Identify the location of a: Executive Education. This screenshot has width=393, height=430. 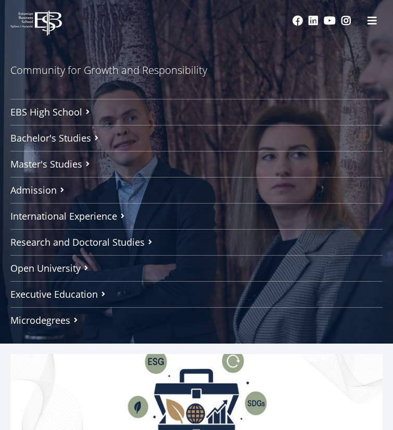
(196, 294).